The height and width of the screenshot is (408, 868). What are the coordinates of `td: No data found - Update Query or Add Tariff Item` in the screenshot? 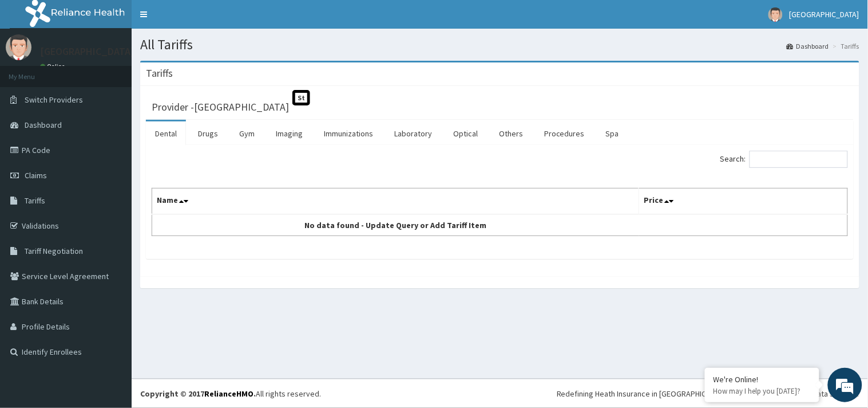 It's located at (396, 225).